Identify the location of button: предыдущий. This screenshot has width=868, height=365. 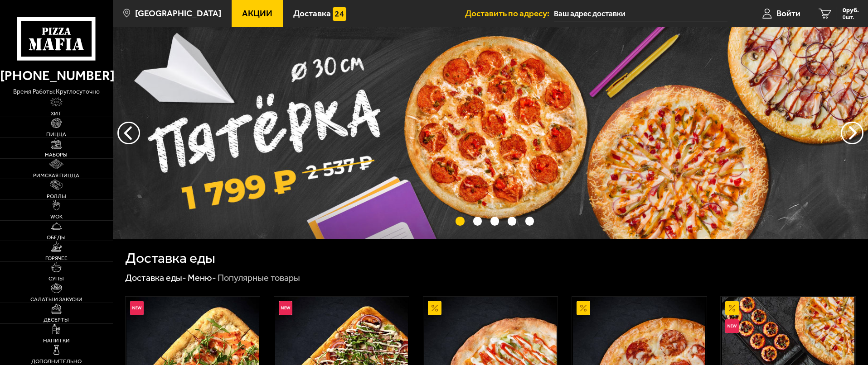
(852, 133).